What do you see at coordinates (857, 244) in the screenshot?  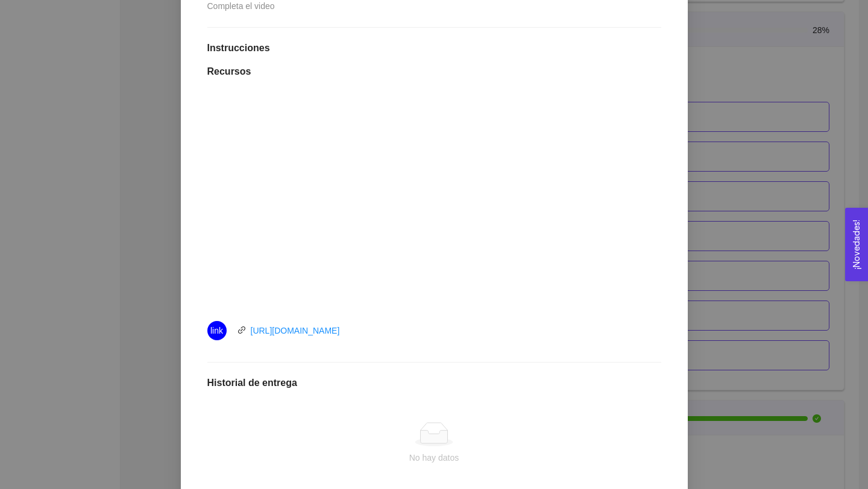 I see `button: Open Feedback Widget` at bounding box center [857, 244].